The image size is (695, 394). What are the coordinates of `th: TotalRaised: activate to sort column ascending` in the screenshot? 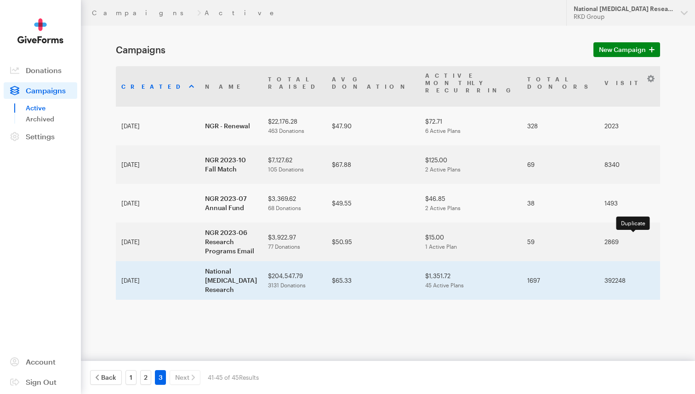 It's located at (294, 86).